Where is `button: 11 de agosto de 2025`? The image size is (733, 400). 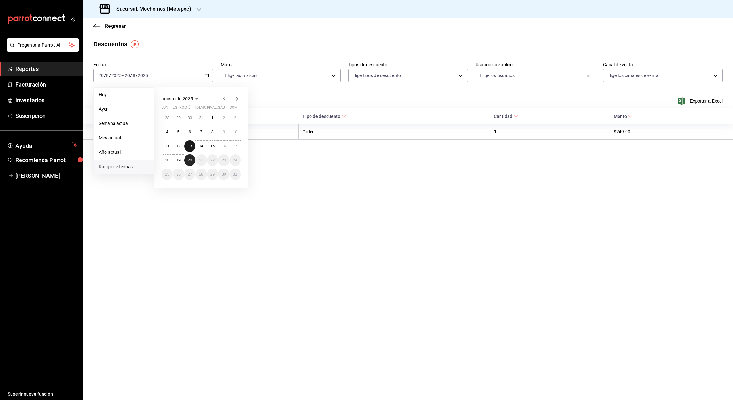 button: 11 de agosto de 2025 is located at coordinates (167, 146).